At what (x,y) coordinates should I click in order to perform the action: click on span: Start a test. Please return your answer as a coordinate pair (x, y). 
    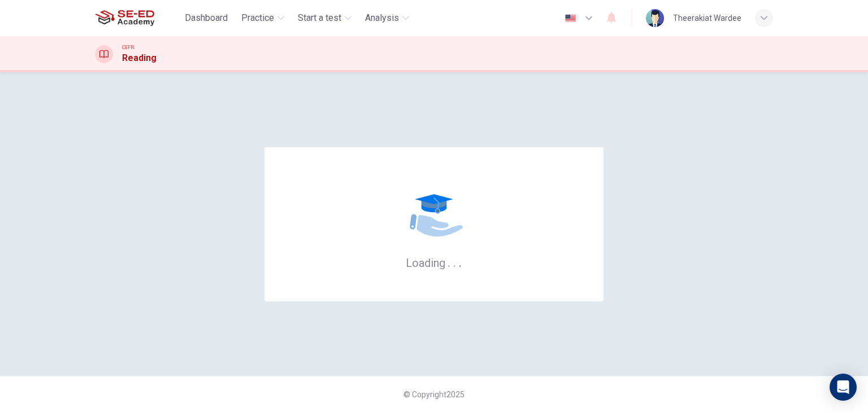
    Looking at the image, I should click on (319, 18).